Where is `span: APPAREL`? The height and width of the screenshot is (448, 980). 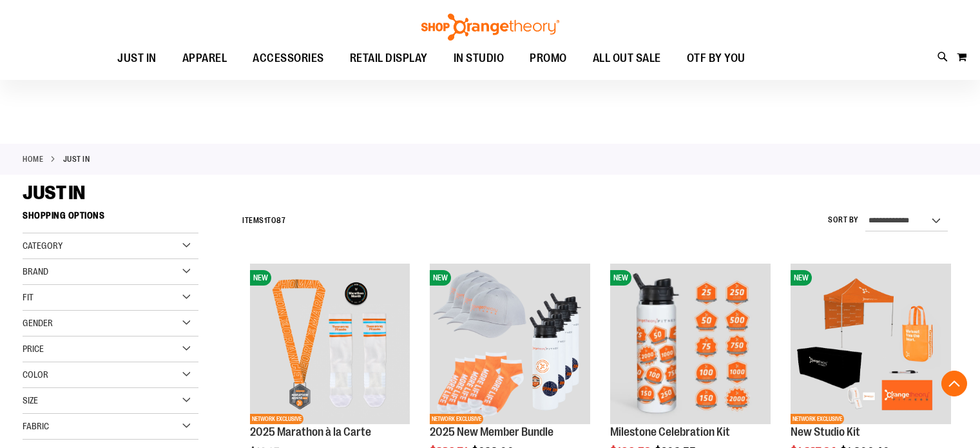 span: APPAREL is located at coordinates (205, 58).